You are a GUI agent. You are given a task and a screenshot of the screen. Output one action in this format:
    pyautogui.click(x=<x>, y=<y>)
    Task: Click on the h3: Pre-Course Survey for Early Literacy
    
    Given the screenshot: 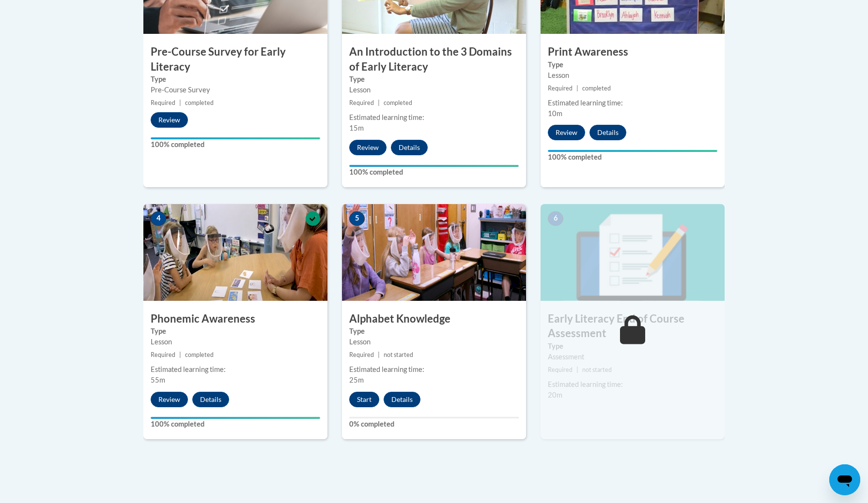 What is the action you would take?
    pyautogui.click(x=236, y=60)
    